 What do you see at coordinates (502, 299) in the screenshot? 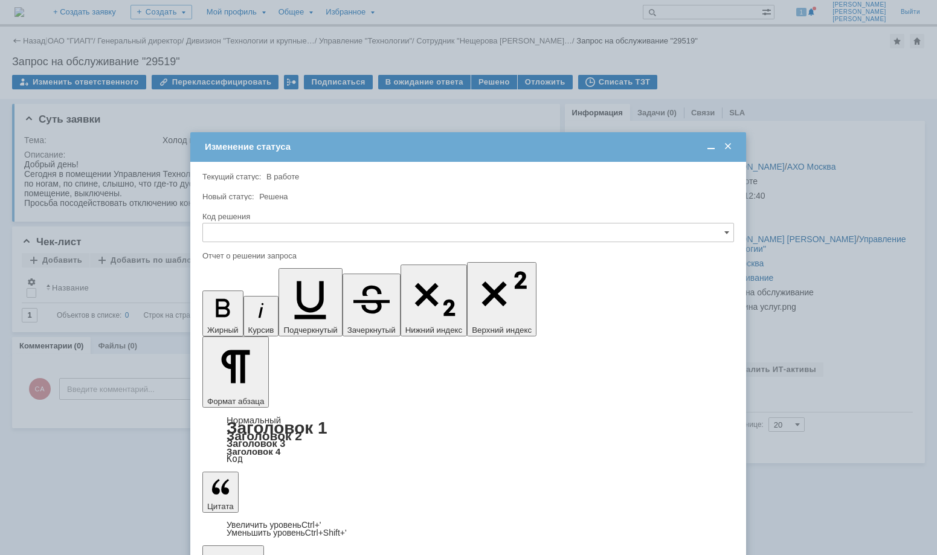
I see `button: Верхний индекс` at bounding box center [502, 299].